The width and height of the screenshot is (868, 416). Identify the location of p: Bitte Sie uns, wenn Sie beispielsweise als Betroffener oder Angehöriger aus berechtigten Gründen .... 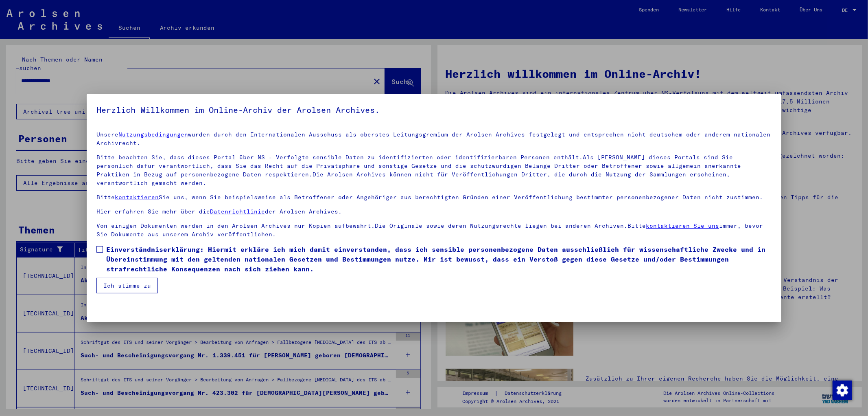
(434, 197).